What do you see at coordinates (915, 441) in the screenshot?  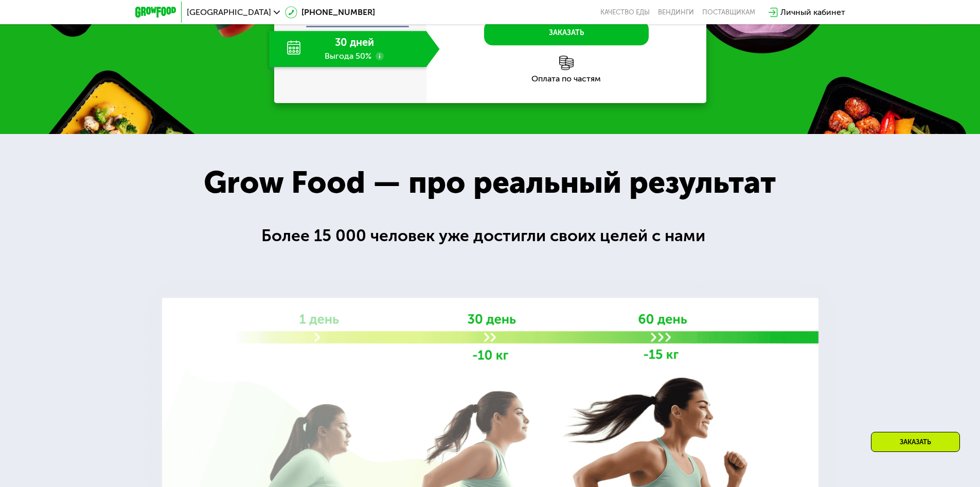 I see `div: Заказать` at bounding box center [915, 441].